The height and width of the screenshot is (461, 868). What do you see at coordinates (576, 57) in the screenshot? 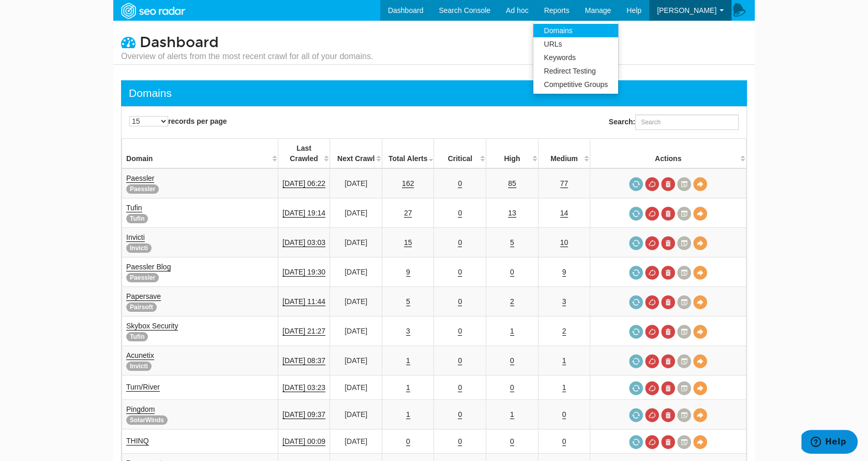
I see `a: Keywords` at bounding box center [576, 57].